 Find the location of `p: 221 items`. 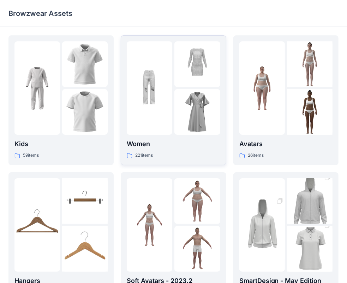

p: 221 items is located at coordinates (144, 155).